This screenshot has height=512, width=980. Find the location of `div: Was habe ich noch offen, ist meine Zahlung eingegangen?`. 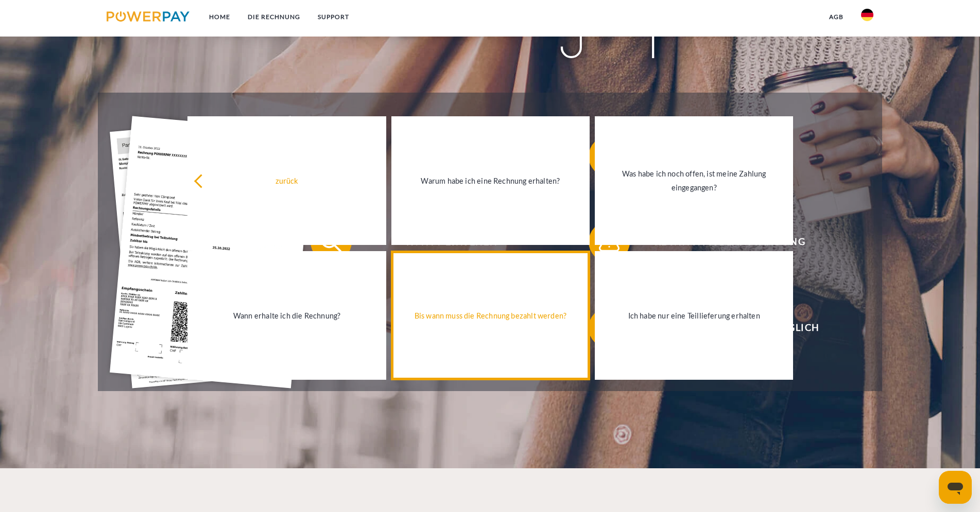

div: Was habe ich noch offen, ist meine Zahlung eingegangen? is located at coordinates (693, 181).